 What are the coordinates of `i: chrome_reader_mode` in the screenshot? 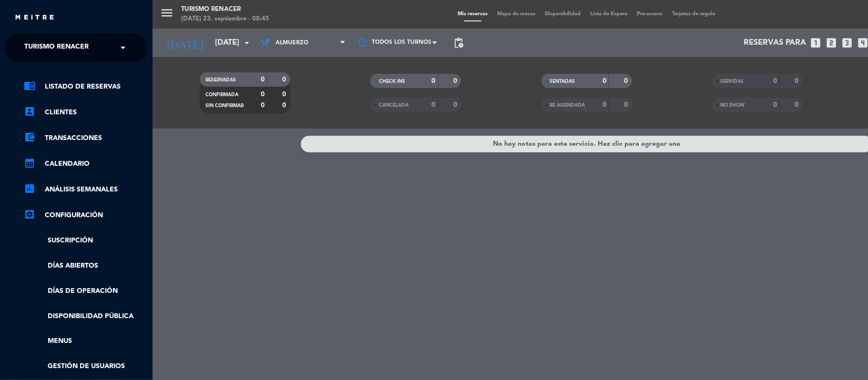 It's located at (30, 86).